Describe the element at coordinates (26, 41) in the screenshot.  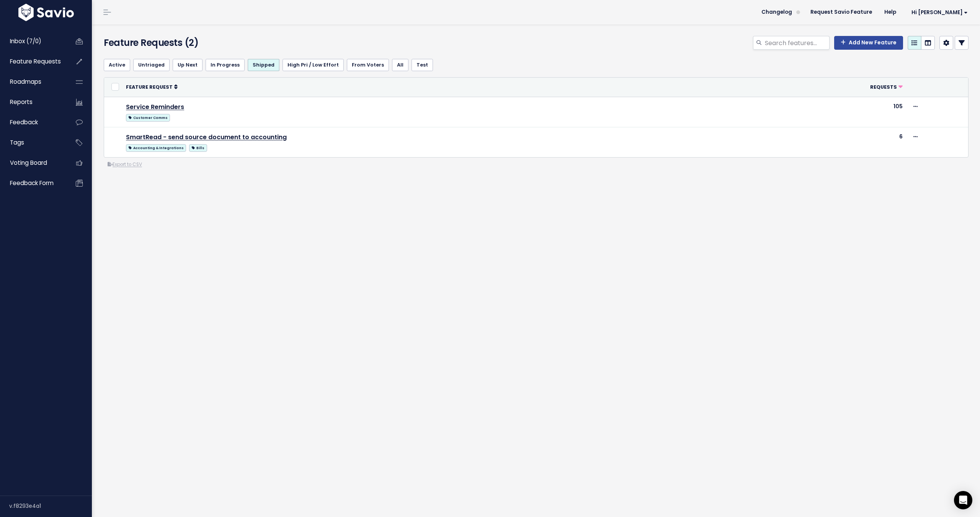
I see `span: Inbox (7/0)` at that location.